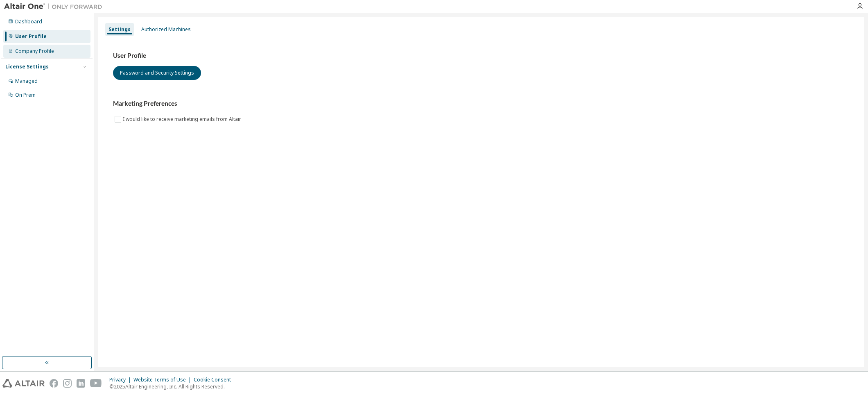 This screenshot has height=395, width=868. What do you see at coordinates (183, 119) in the screenshot?
I see `label: I would like to receive marketing emails from Altair` at bounding box center [183, 119].